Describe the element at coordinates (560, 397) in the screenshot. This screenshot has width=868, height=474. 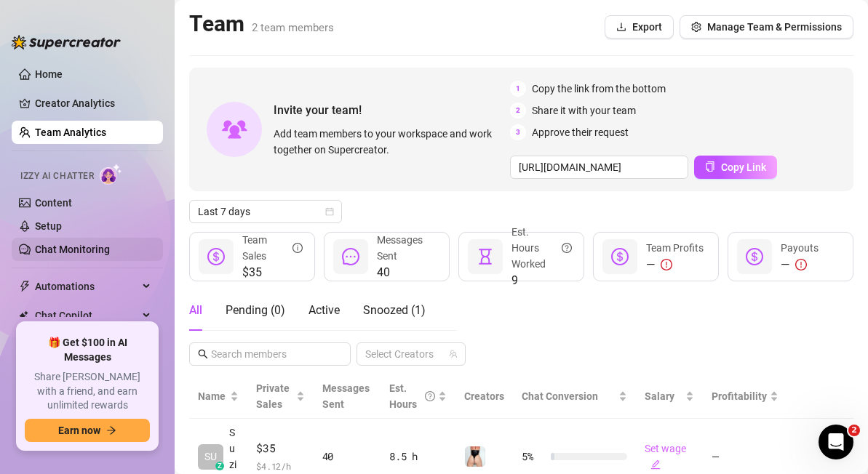
I see `span: Chat Conversion` at that location.